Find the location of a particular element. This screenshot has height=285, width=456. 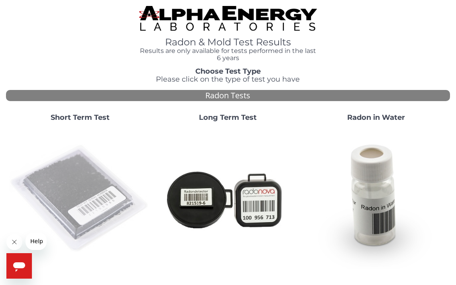

img: RadoninWater.jpg is located at coordinates (376, 199).